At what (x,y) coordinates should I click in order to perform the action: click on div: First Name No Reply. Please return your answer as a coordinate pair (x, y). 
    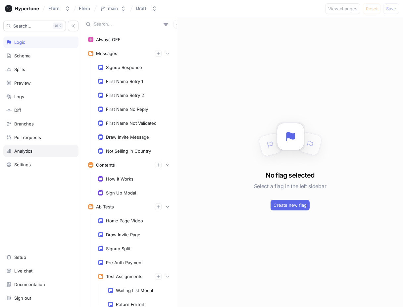
    Looking at the image, I should click on (127, 109).